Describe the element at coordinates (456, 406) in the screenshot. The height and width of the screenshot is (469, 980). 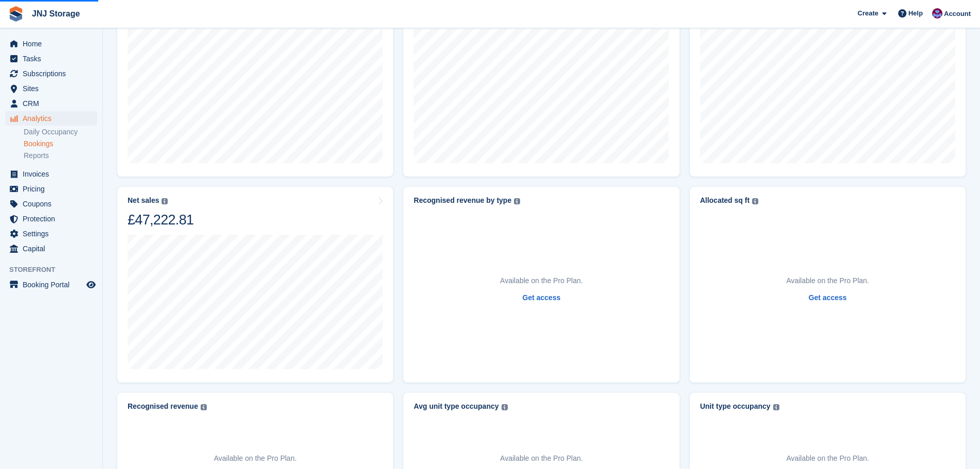
I see `div: Avg unit type occupancy` at that location.